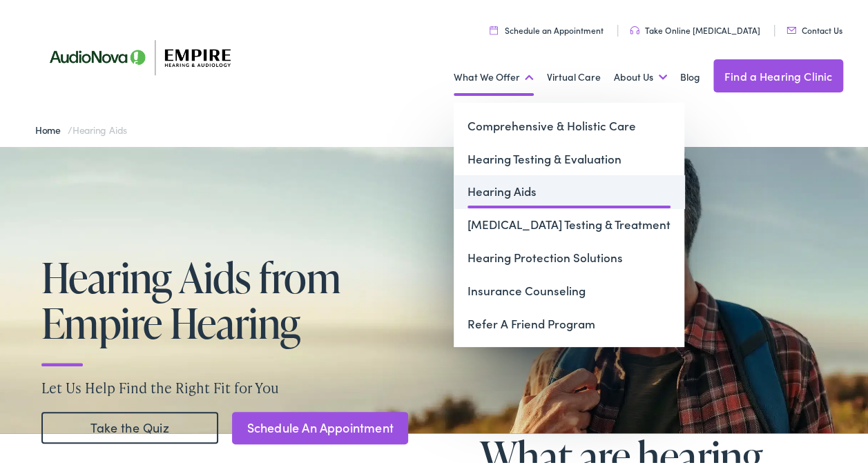 The width and height of the screenshot is (868, 465). I want to click on a: What We Offer, so click(494, 75).